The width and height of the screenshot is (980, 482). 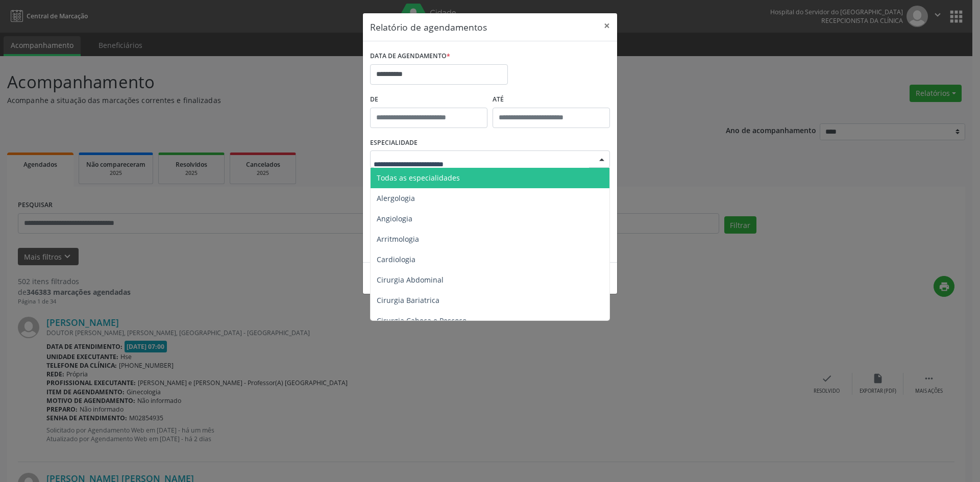 I want to click on span: Cirurgia Abdominal, so click(x=410, y=279).